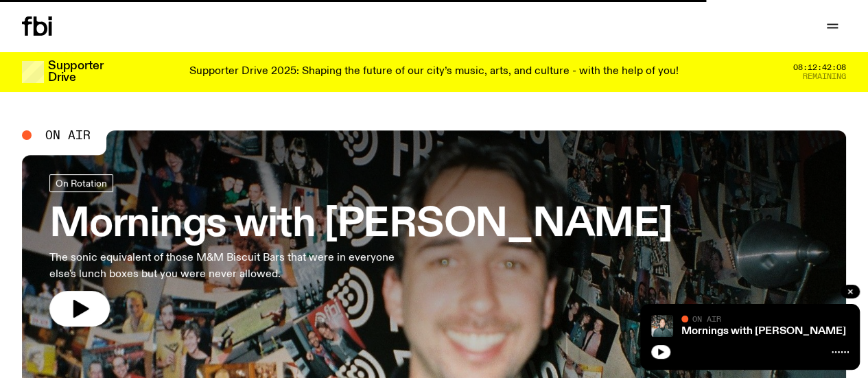 This screenshot has width=868, height=378. What do you see at coordinates (225, 266) in the screenshot?
I see `p: The sonic equivalent of those M&M Biscuit Bars that were in everyone else's lunch boxes but you w...` at bounding box center [225, 266].